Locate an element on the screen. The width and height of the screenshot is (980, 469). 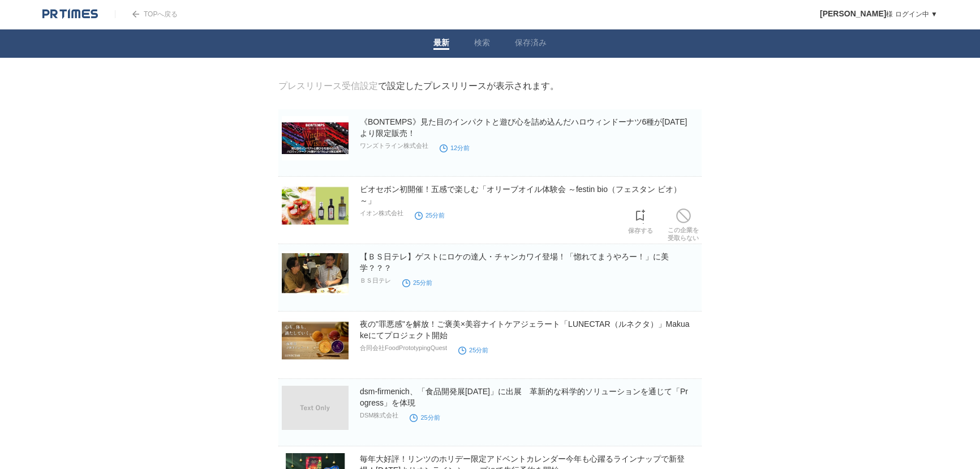
a: この企業を受取らない is located at coordinates (683, 223).